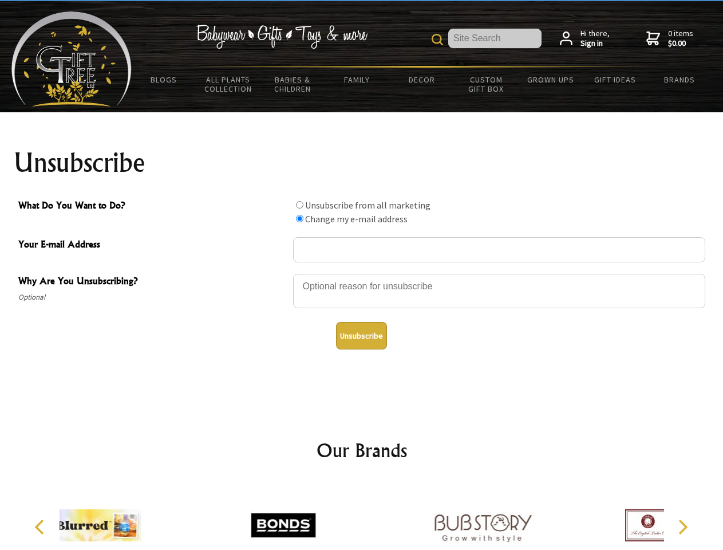 This screenshot has width=723, height=550. What do you see at coordinates (681, 44) in the screenshot?
I see `strong: $0.00` at bounding box center [681, 44].